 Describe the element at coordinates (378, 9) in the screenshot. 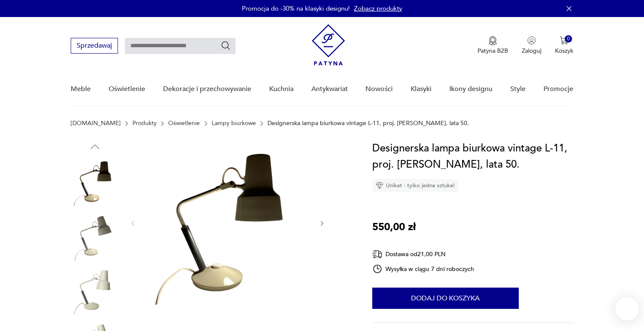

I see `a: Zobacz produkty` at that location.